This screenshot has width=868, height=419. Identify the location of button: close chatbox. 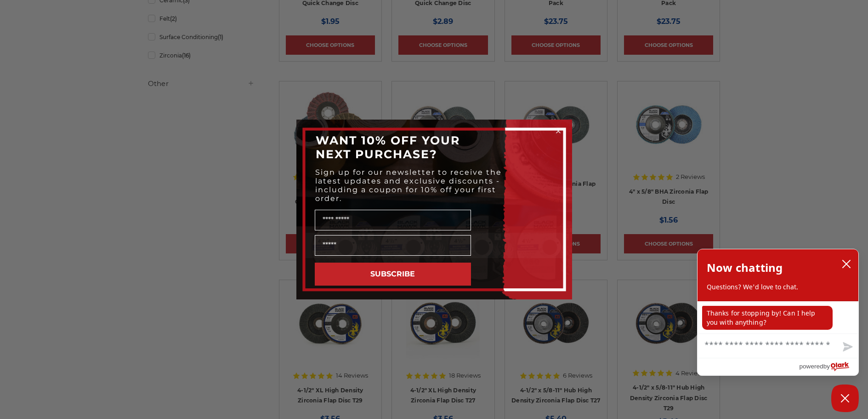
(846, 264).